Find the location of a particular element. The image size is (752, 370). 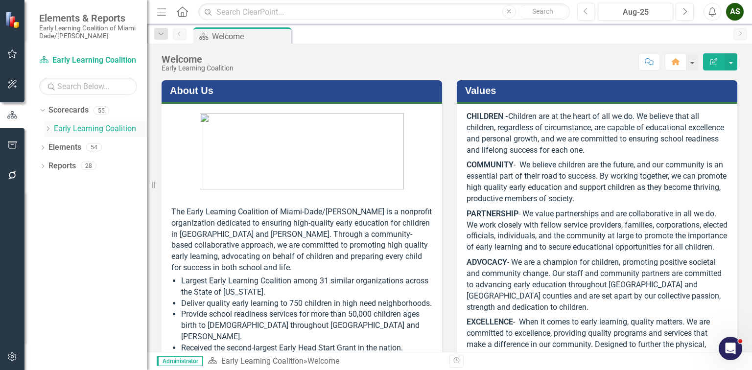

p: Children are at the heart of all we do. We believe that all children, regardless of circumstance,... is located at coordinates (597, 134).